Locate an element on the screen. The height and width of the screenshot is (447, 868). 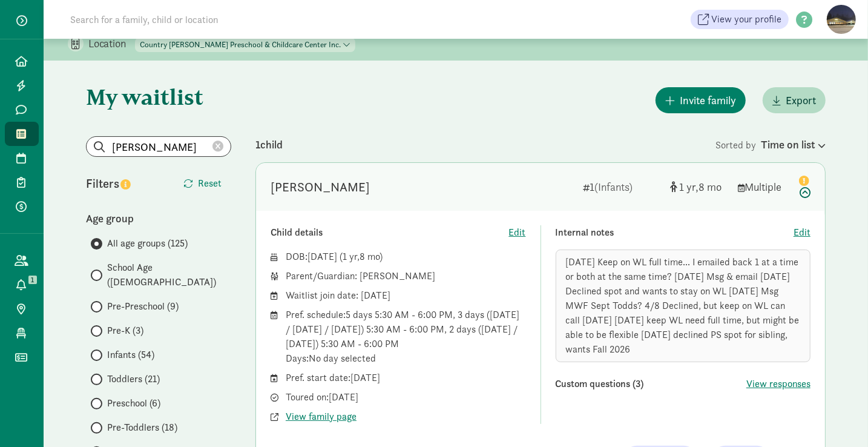
div: Age group is located at coordinates (159, 218).